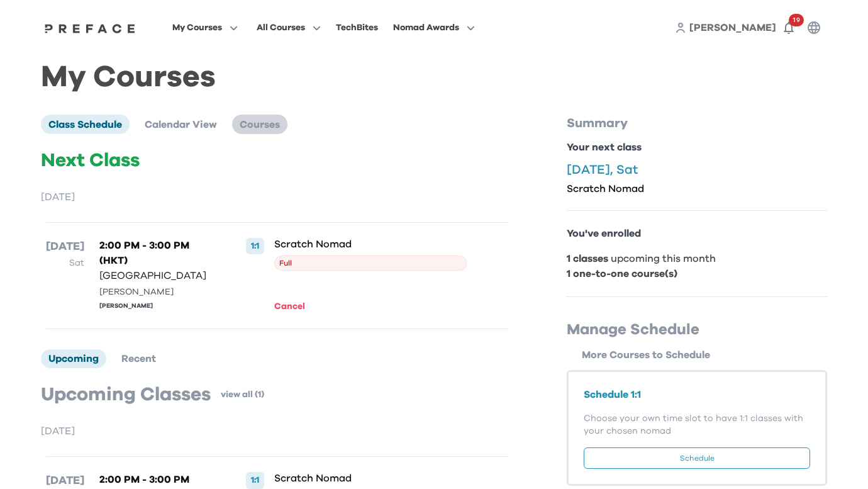 This screenshot has height=489, width=868. I want to click on a: view all (1), so click(242, 394).